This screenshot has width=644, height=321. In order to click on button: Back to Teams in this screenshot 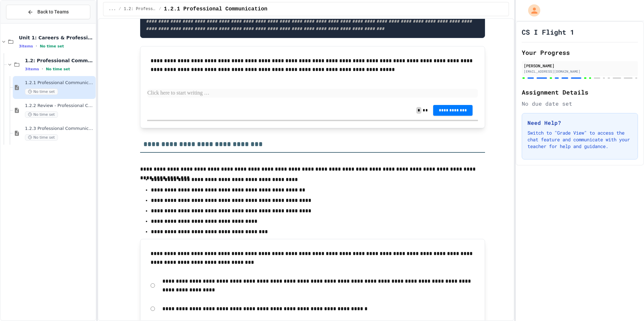, I will do `click(48, 12)`.